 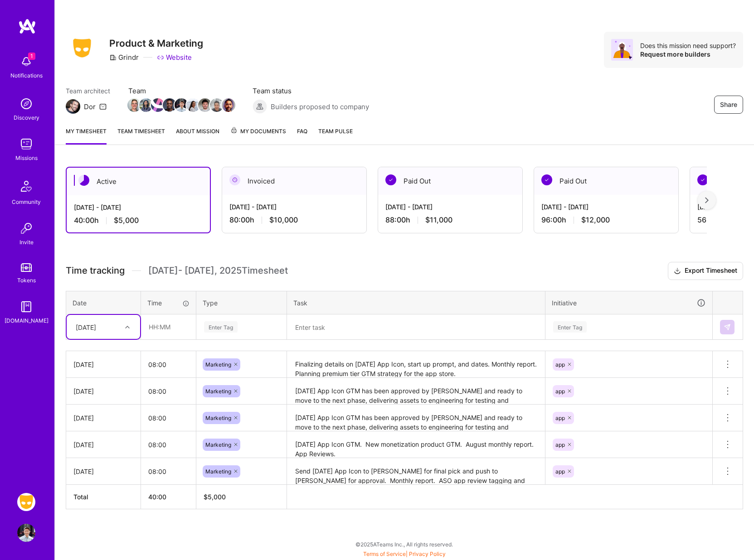 I want to click on a: Terms of Service, so click(x=384, y=554).